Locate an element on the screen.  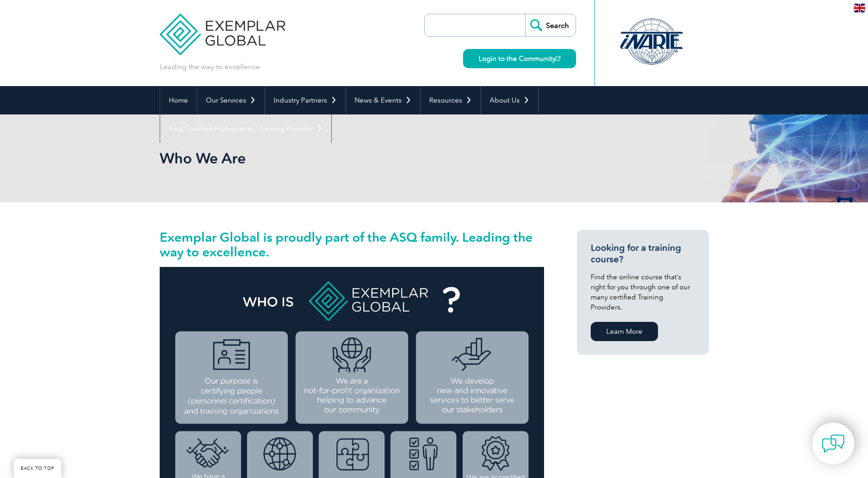
a: Login to the Community is located at coordinates (519, 59).